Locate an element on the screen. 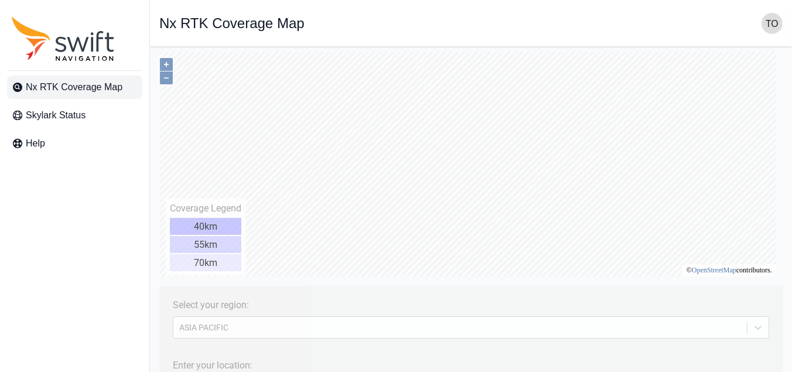  div: 40km is located at coordinates (46, 180).